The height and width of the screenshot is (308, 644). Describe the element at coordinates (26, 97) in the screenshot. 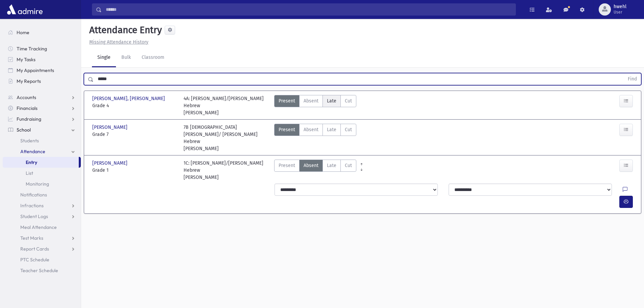

I see `span: Accounts` at that location.